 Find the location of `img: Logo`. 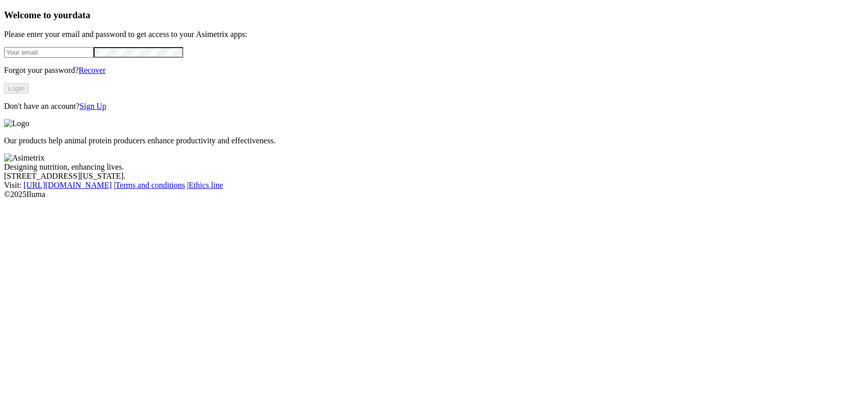

img: Logo is located at coordinates (17, 124).